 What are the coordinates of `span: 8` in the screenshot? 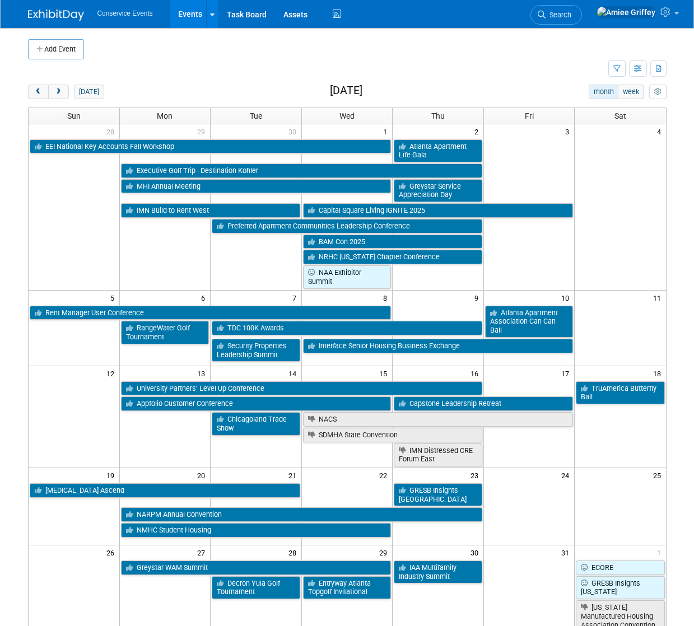 It's located at (387, 297).